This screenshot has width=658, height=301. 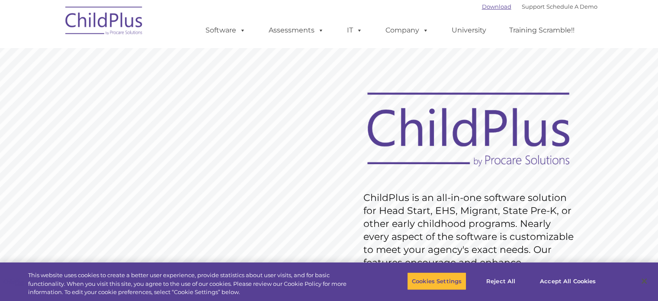 I want to click on a: University, so click(x=469, y=30).